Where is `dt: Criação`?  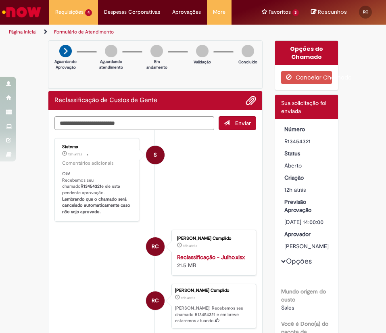 dt: Criação is located at coordinates (307, 178).